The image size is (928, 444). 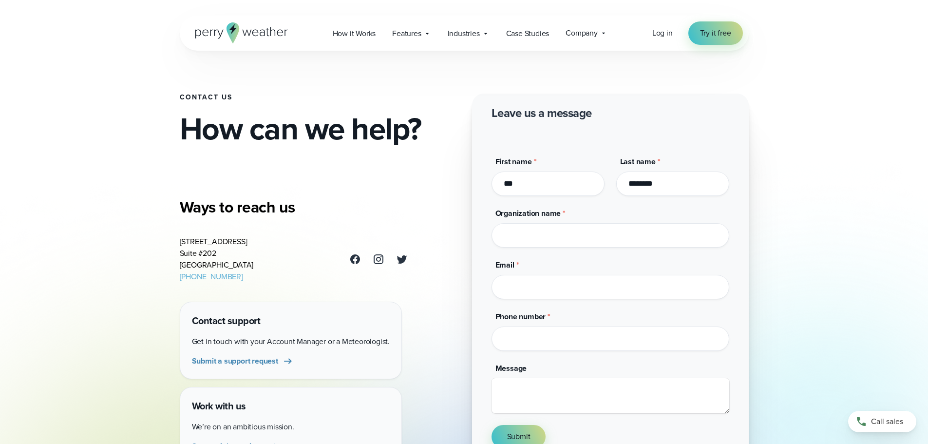 What do you see at coordinates (354, 33) in the screenshot?
I see `a: How it Works` at bounding box center [354, 33].